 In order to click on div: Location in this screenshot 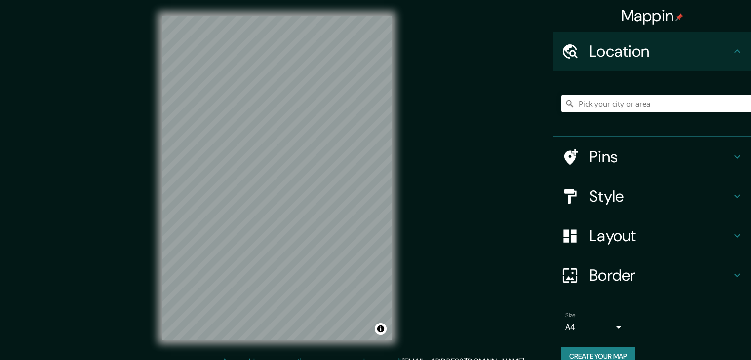, I will do `click(652, 51)`.